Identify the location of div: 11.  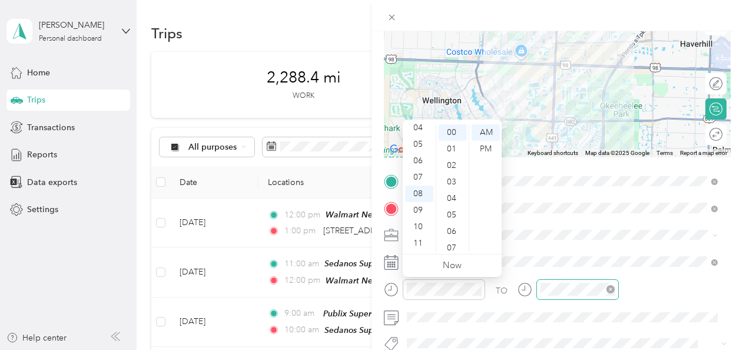
(419, 243).